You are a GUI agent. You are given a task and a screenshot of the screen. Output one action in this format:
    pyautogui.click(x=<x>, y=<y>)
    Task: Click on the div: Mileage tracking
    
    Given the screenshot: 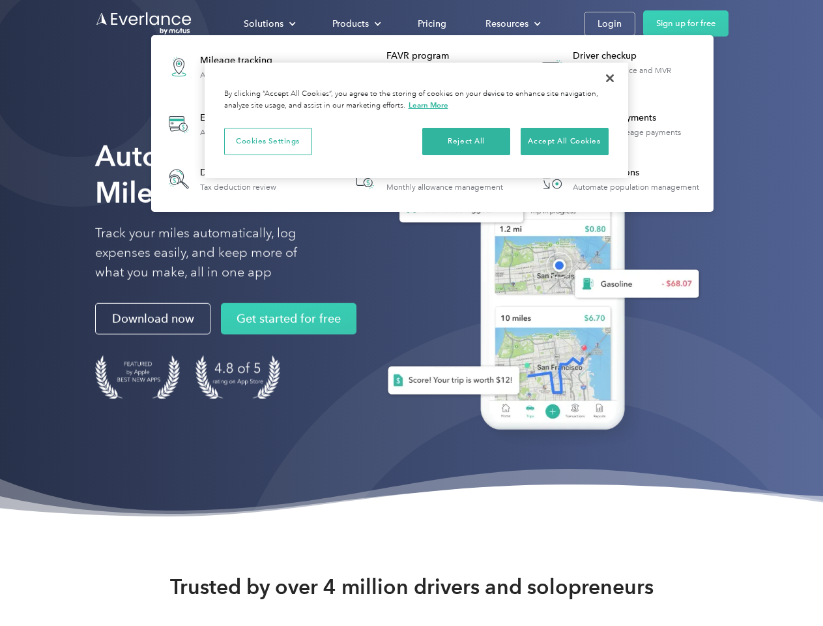 What is the action you would take?
    pyautogui.click(x=243, y=61)
    